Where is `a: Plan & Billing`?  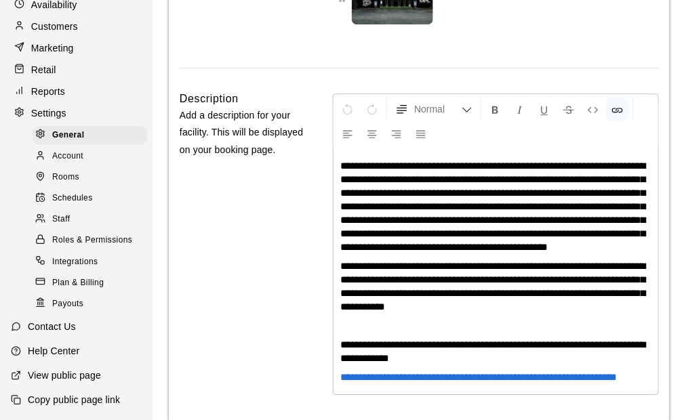
a: Plan & Billing is located at coordinates (92, 282).